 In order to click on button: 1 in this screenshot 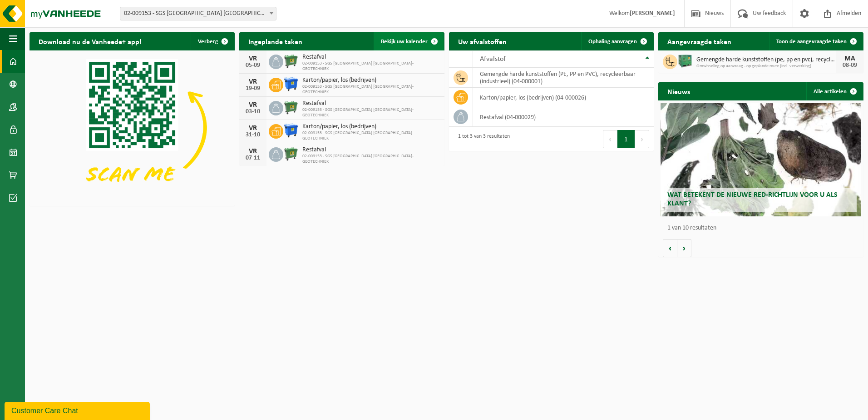, I will do `click(626, 139)`.